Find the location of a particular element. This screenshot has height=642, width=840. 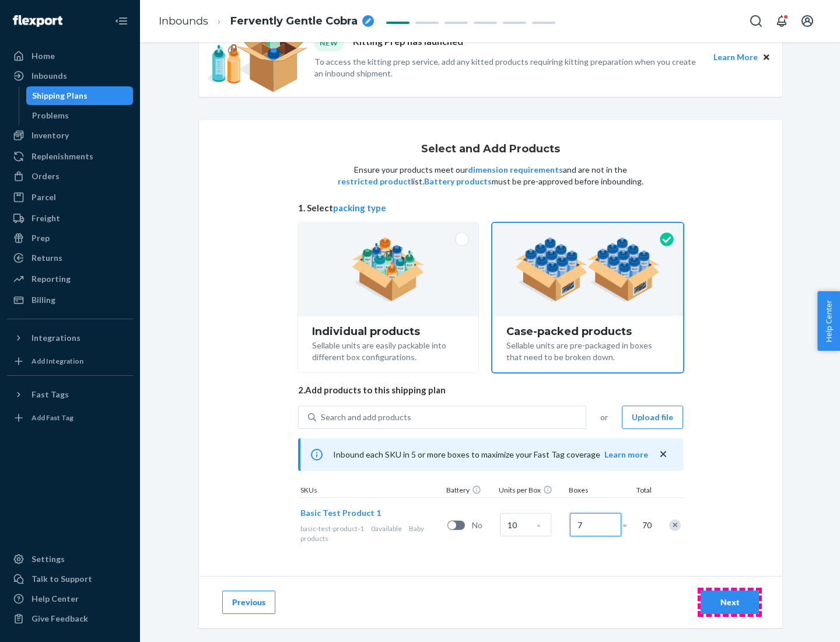

button: Upload file is located at coordinates (653, 417).